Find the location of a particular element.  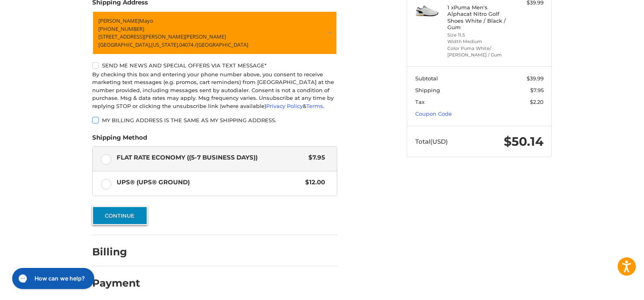

li: Width Medium is located at coordinates (479, 41).